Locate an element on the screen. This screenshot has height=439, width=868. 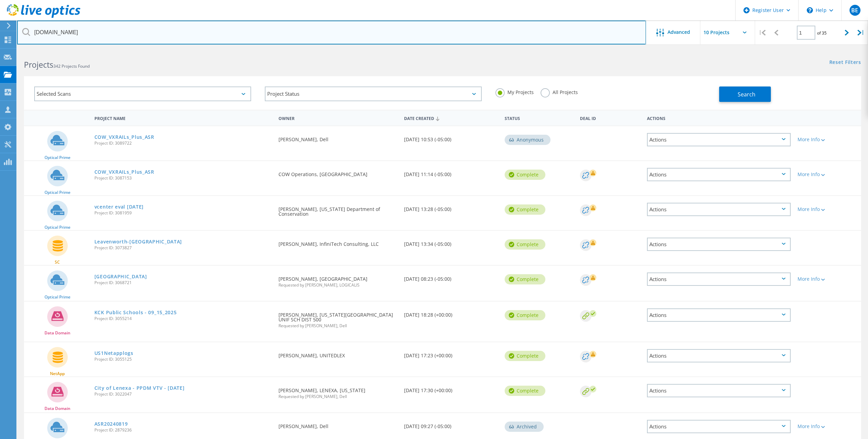
label: All Projects is located at coordinates (559, 91).